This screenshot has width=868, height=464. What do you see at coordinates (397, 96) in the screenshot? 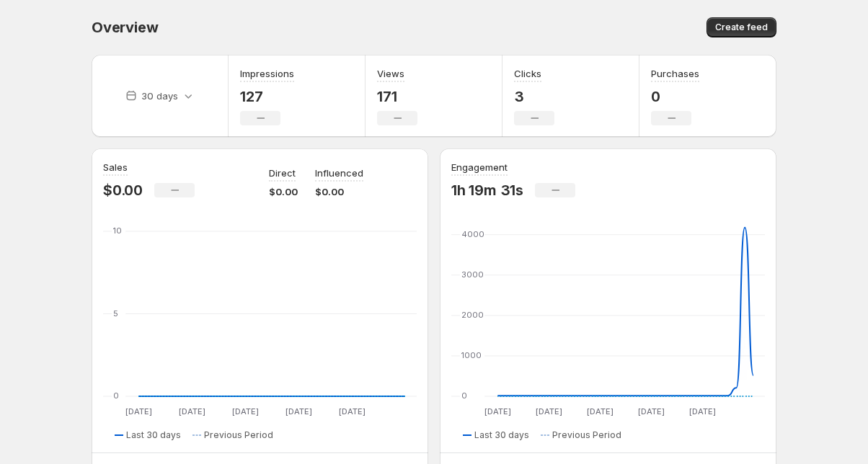
I see `p: 171` at bounding box center [397, 96].